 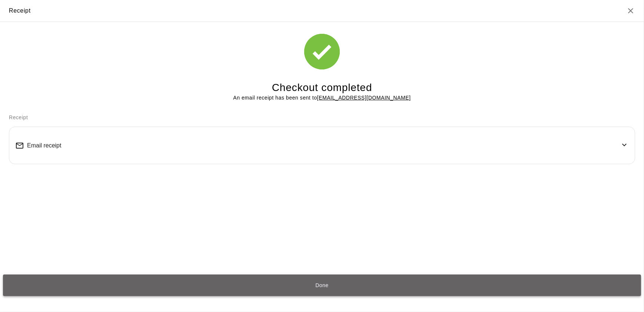 What do you see at coordinates (44, 146) in the screenshot?
I see `span: Email receipt` at bounding box center [44, 146].